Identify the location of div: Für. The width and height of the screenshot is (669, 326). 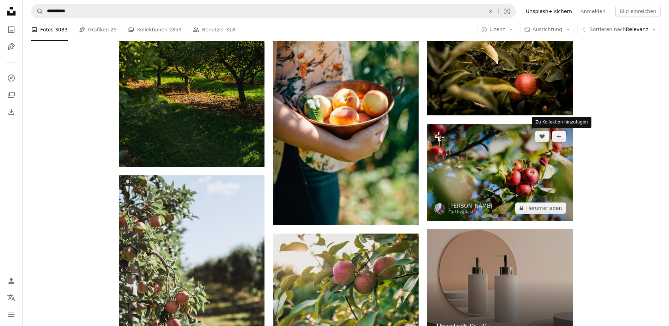
(470, 212).